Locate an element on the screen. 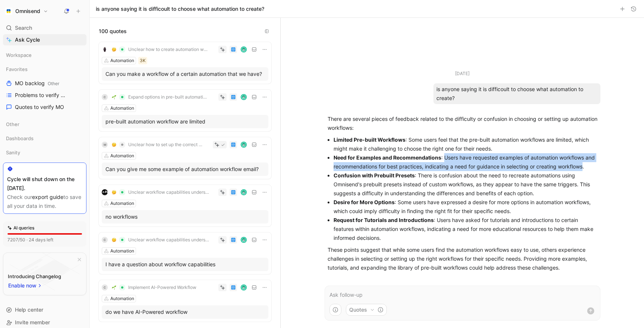 The width and height of the screenshot is (644, 328). span: Problems to verify MO is located at coordinates (41, 95).